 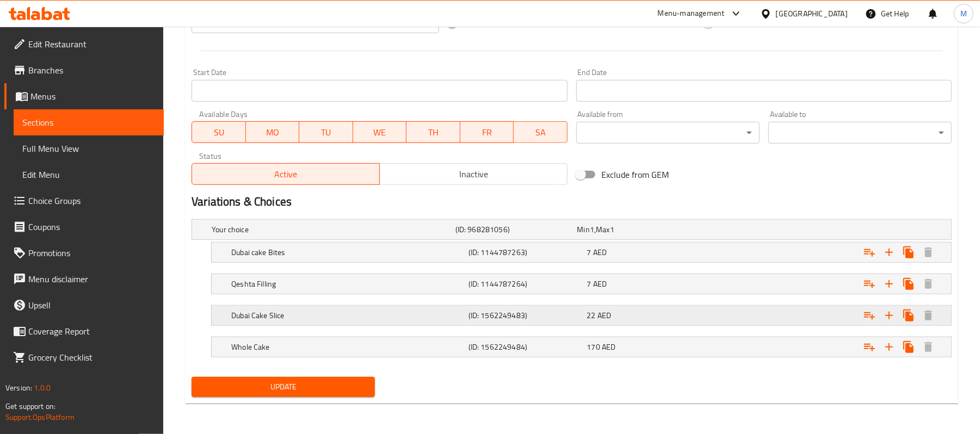 I want to click on a: Menu disclaimer, so click(x=84, y=279).